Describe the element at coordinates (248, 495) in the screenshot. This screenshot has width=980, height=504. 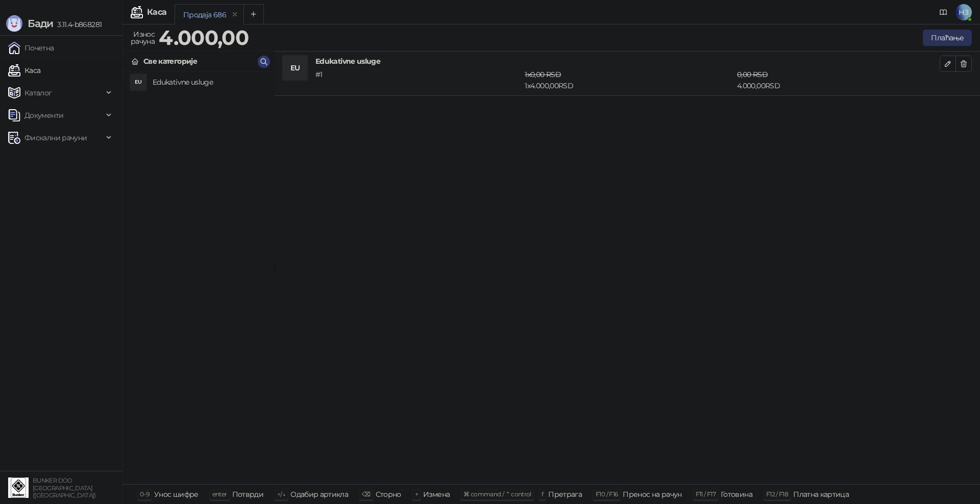
I see `div: Потврди` at that location.